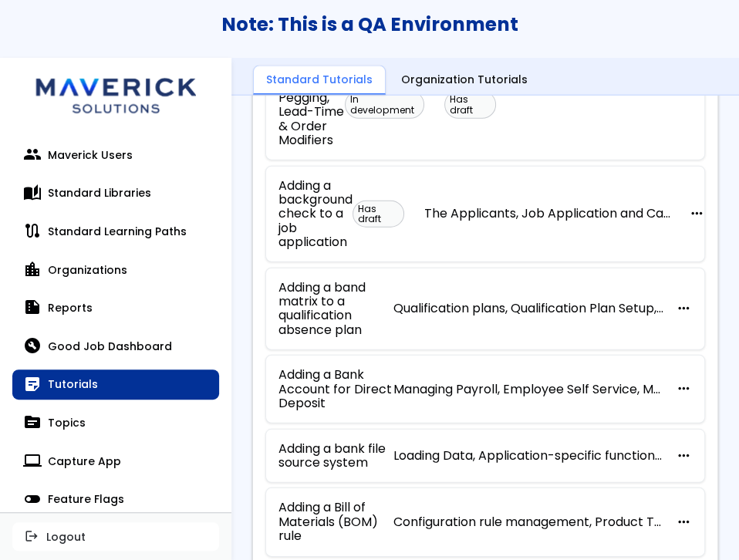 The height and width of the screenshot is (560, 739). Describe the element at coordinates (116, 93) in the screenshot. I see `img: logo.svg` at that location.